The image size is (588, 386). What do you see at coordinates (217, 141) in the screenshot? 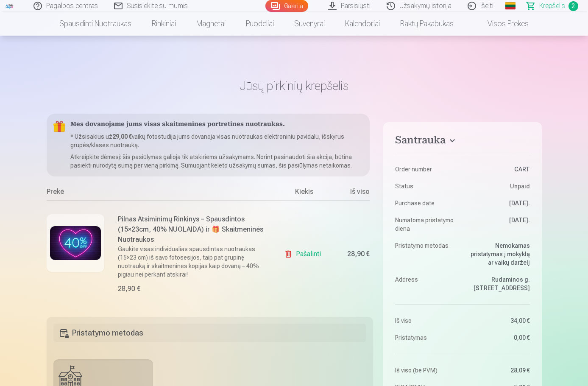
I see `p: * Užsisakius už vaikų fotostudija jums dovanoja visas nuotraukas elektroniniu pavidalu, išskyrus ...` at bounding box center [217, 141].